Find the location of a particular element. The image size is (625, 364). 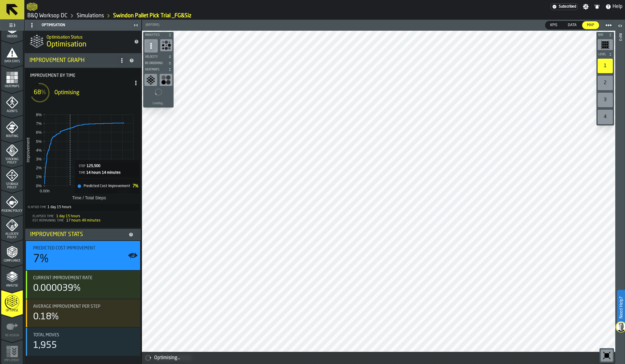

label: Elapsed Time is located at coordinates (37, 207).